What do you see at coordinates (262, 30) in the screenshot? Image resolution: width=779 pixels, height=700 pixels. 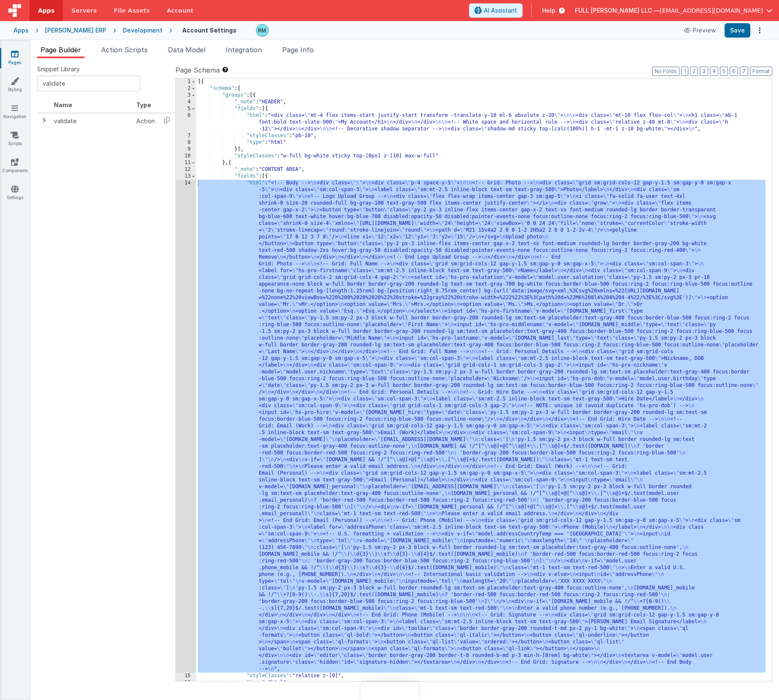 I see `img: b13c88abc1fc393ceceb84a58fc04ef4` at bounding box center [262, 30].